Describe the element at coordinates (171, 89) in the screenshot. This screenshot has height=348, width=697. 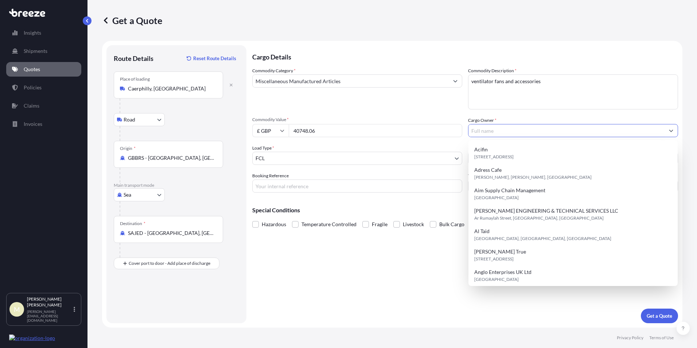
I see `input: Place of loading` at that location.